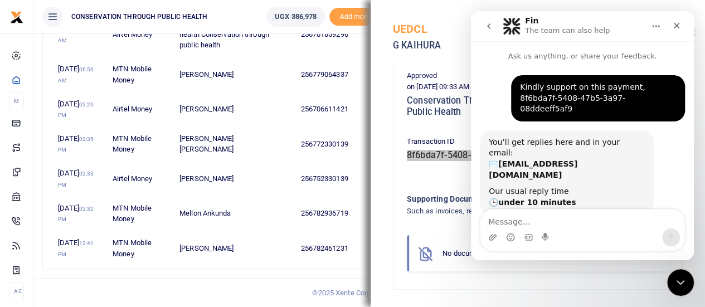  What do you see at coordinates (538, 156) in the screenshot?
I see `h5: 8f6bda7f-5408-47b5-3a97-08ddeeff5af9` at bounding box center [538, 156].